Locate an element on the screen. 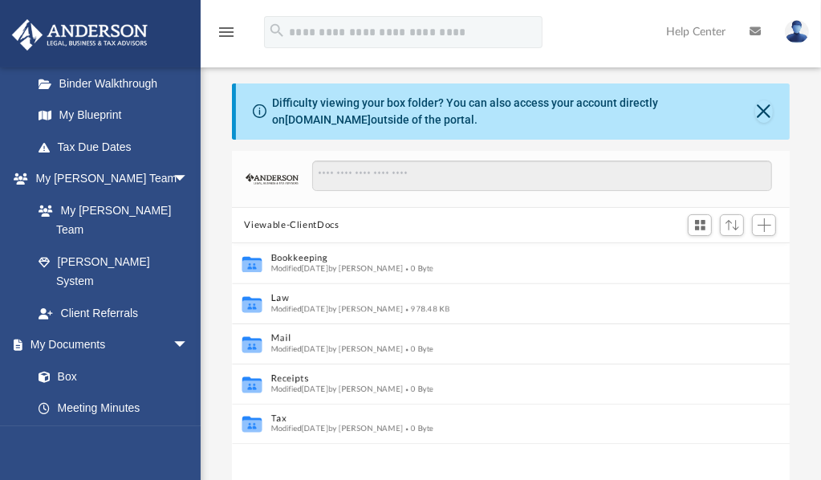 This screenshot has width=821, height=480. button: Law is located at coordinates (500, 298).